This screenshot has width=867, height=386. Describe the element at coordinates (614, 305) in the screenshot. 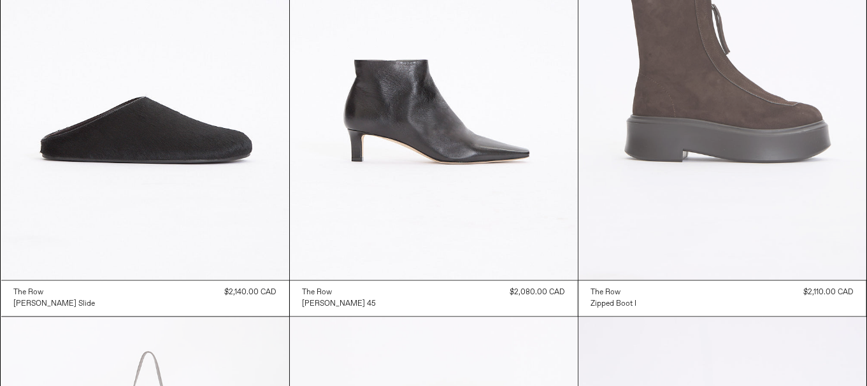

I see `a: Zipped Boot I` at that location.